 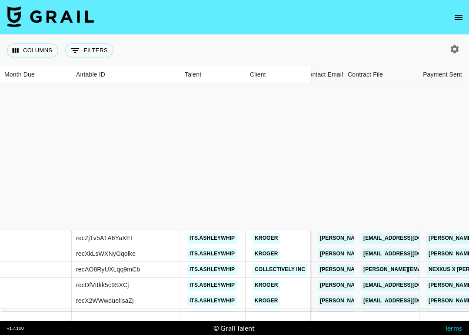 What do you see at coordinates (106, 253) in the screenshot?
I see `div: recXkLsWXNyGqolke` at bounding box center [106, 253].